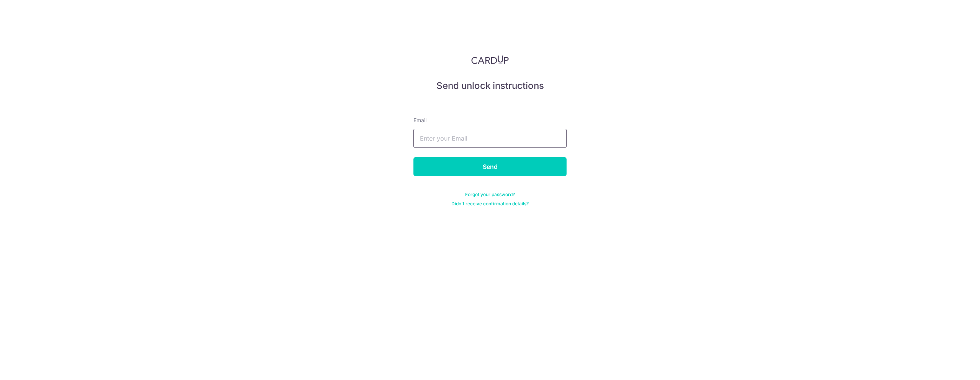 The image size is (980, 380). Describe the element at coordinates (490, 60) in the screenshot. I see `img: CardUp Logo` at that location.